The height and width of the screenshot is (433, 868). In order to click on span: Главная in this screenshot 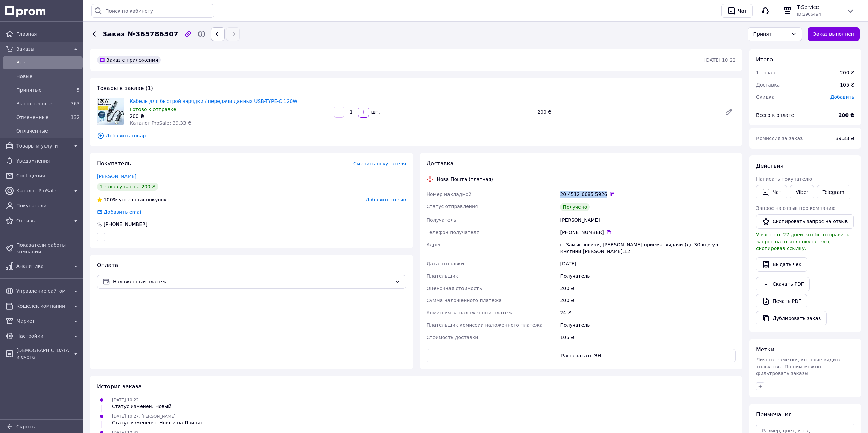, I will do `click(48, 34)`.